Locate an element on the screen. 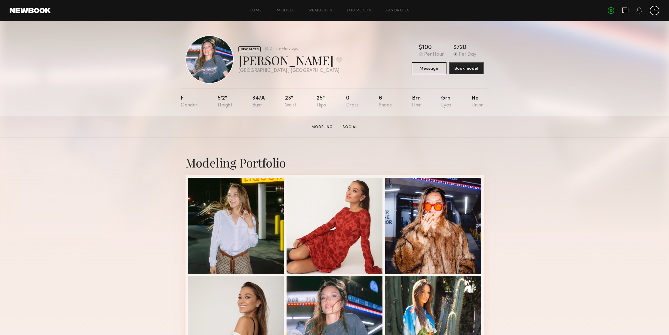 The height and width of the screenshot is (335, 669). div: Grn is located at coordinates (446, 102).